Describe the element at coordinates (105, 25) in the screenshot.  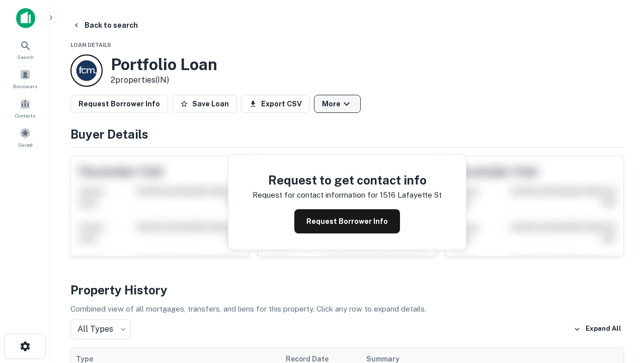
I see `button: Back to search` at that location.